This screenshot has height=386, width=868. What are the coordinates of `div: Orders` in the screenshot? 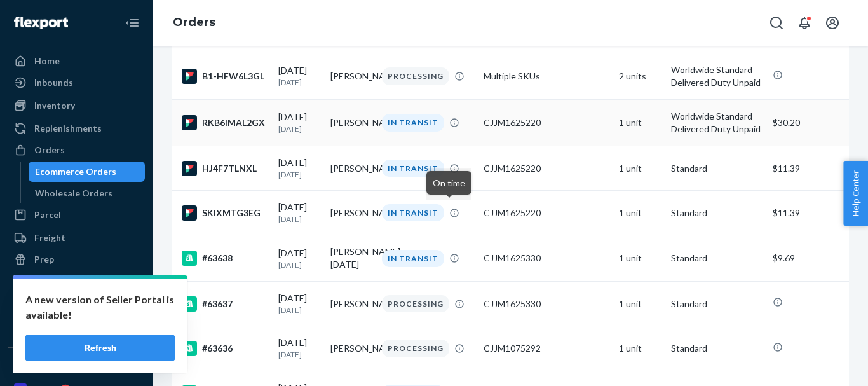 It's located at (50, 150).